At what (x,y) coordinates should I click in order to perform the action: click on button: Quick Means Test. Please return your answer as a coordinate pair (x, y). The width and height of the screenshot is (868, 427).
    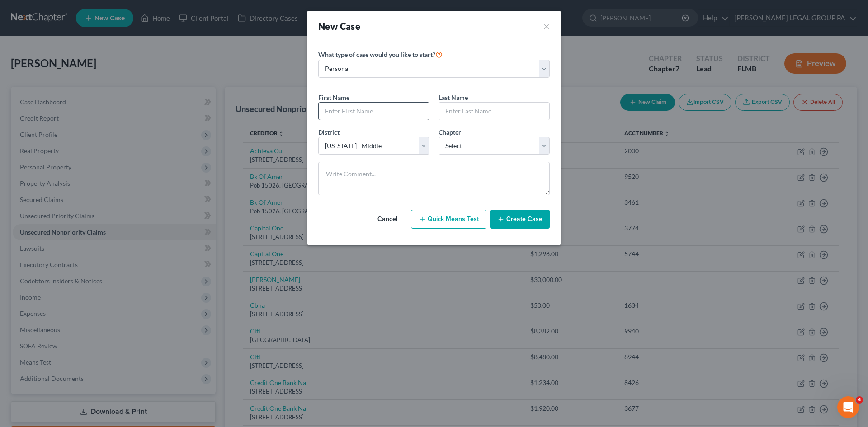
    Looking at the image, I should click on (449, 219).